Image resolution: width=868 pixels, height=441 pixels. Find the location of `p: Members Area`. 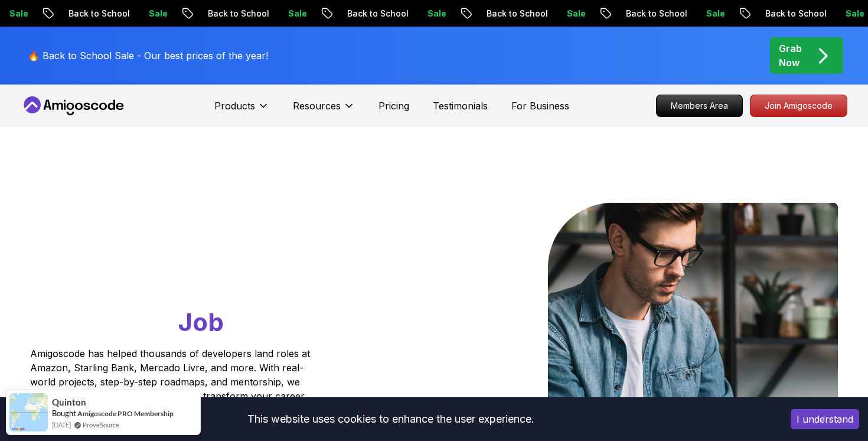

p: Members Area is located at coordinates (700, 106).